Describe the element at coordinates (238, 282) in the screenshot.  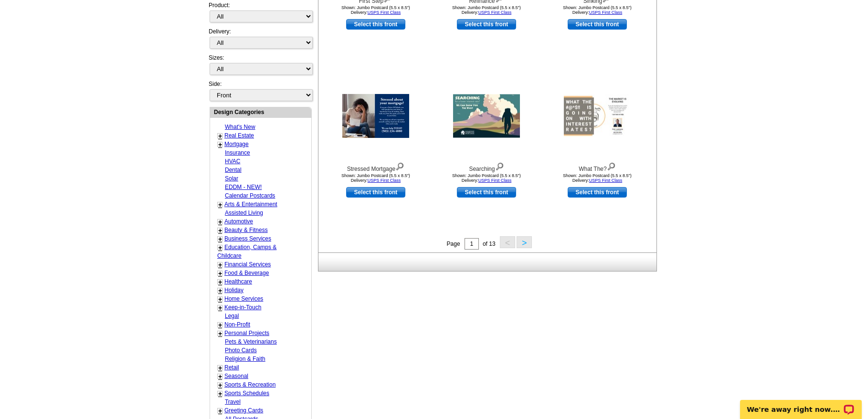
I see `a: Healthcare` at that location.